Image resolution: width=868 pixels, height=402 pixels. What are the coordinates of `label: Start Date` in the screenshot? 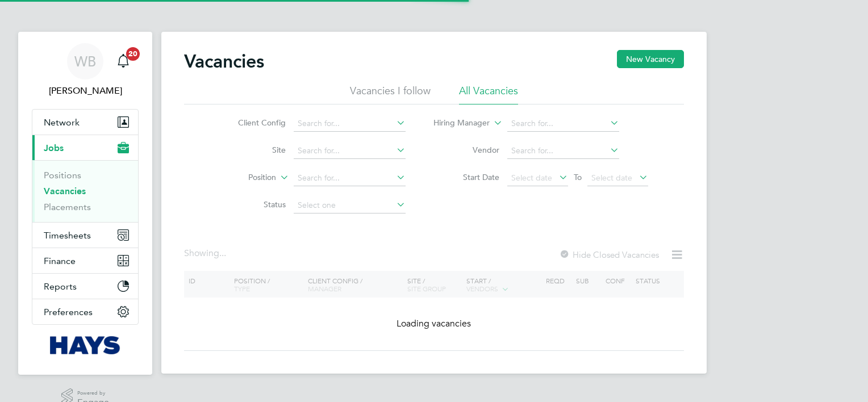 It's located at (466, 177).